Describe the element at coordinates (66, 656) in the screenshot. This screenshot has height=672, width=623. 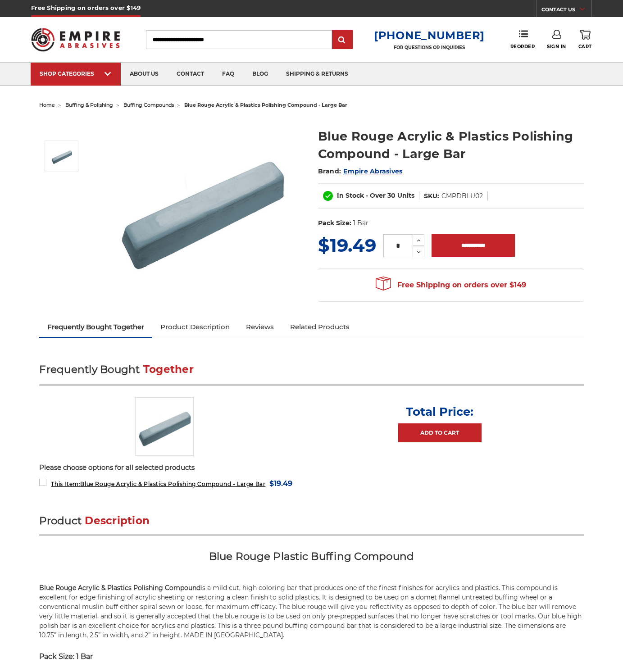
I see `strong: Pack Size: 1 Bar` at that location.